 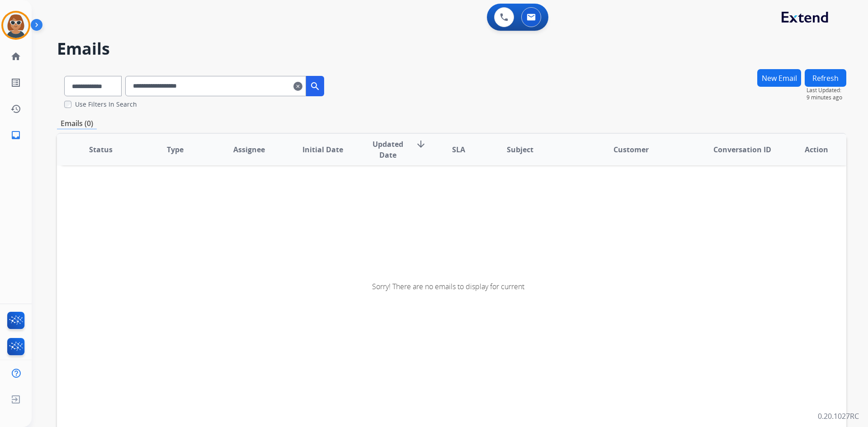 I want to click on span: Sorry! There are no emails to display for current, so click(x=448, y=286).